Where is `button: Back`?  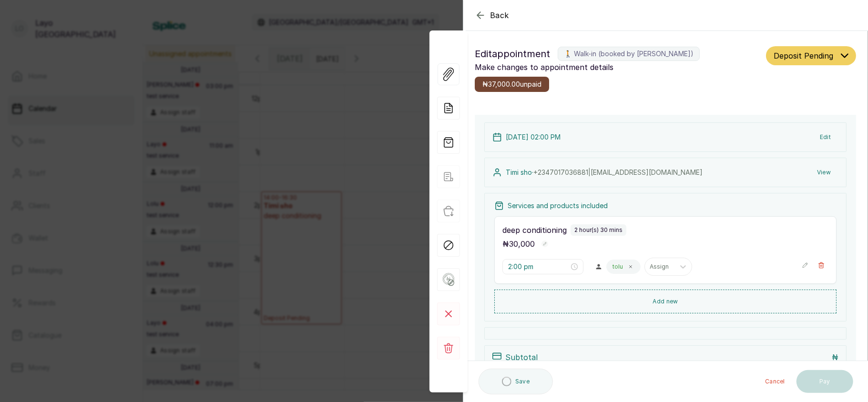
button: Back is located at coordinates (492, 15).